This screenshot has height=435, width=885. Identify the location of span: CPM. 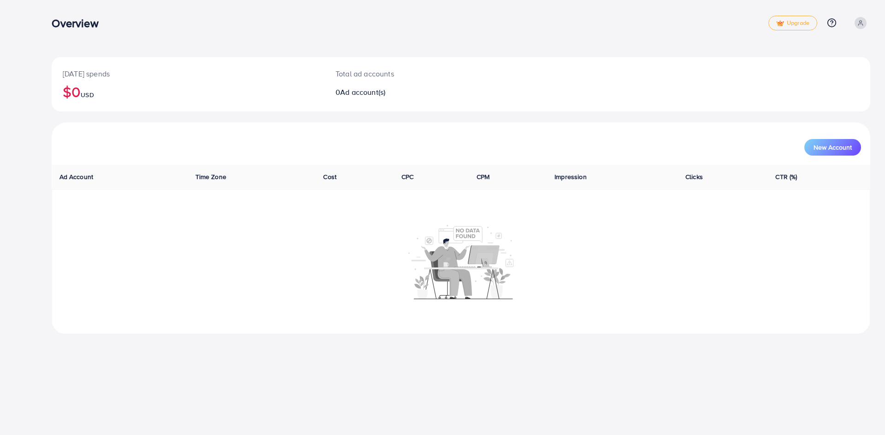
(483, 177).